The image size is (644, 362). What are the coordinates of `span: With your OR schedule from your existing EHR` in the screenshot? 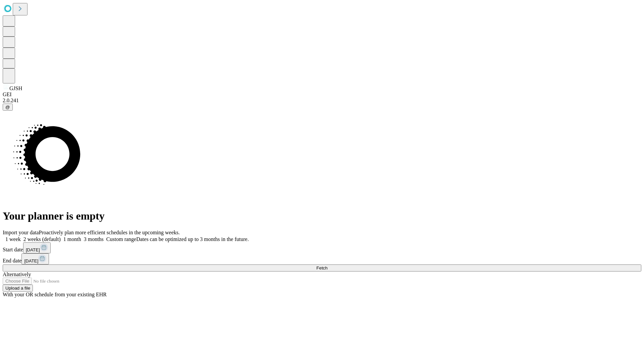 It's located at (55, 294).